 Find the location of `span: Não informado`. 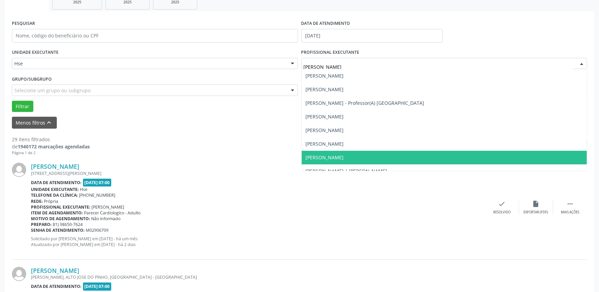

span: Não informado is located at coordinates (106, 218).